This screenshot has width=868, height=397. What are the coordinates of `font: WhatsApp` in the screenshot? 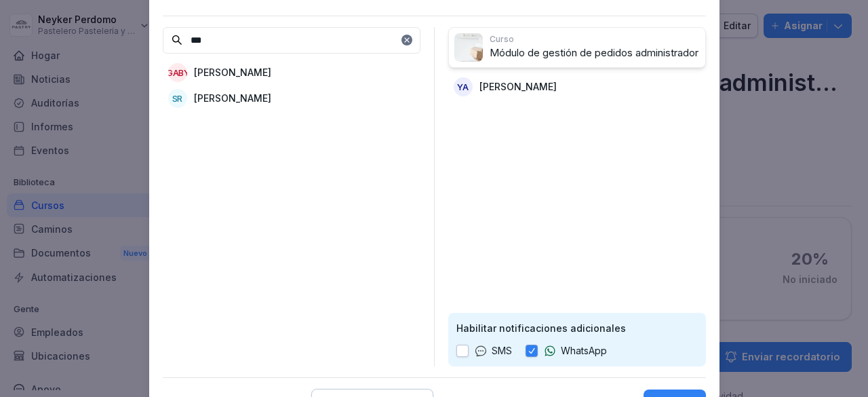 It's located at (584, 350).